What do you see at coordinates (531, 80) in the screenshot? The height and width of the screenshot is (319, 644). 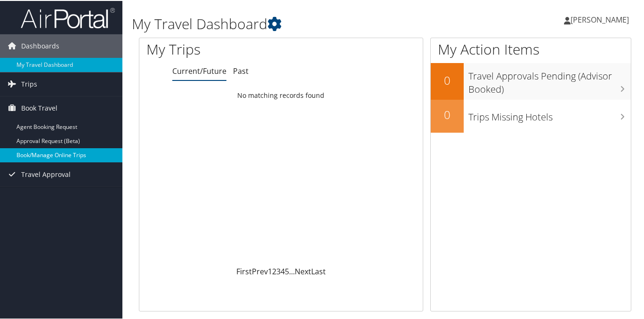 I see `a: 0Travel Approvals Pending (Advisor Booked)` at bounding box center [531, 80].